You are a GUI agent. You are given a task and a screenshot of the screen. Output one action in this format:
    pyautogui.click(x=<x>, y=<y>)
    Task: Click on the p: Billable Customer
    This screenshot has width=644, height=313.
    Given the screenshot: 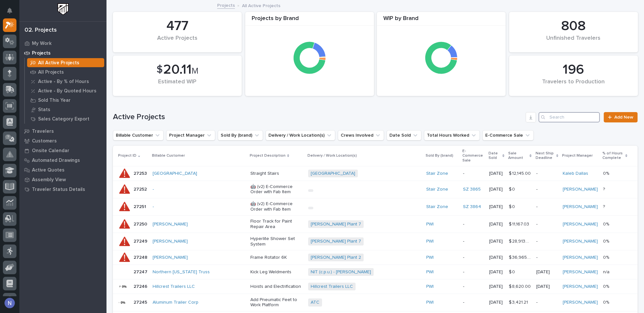 What is the action you would take?
    pyautogui.click(x=168, y=156)
    